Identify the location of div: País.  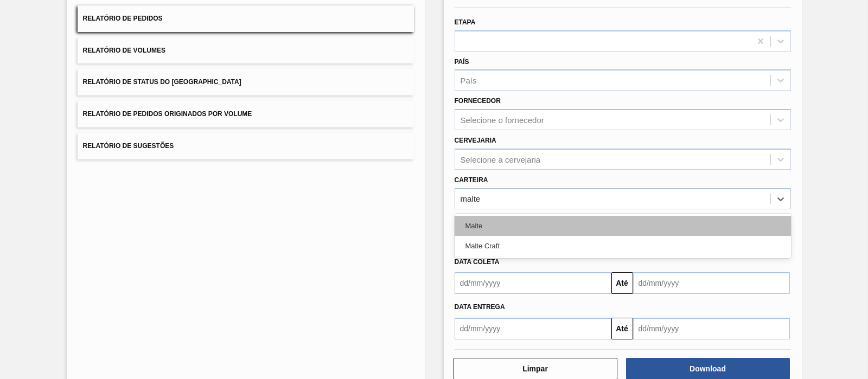
(469, 80).